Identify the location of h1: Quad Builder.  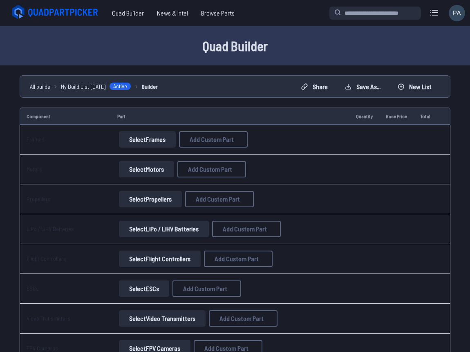
(235, 46).